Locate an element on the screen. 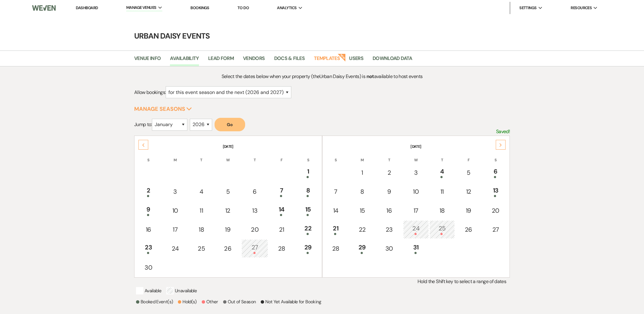 This screenshot has height=314, width=644. a: Vendors is located at coordinates (255, 60).